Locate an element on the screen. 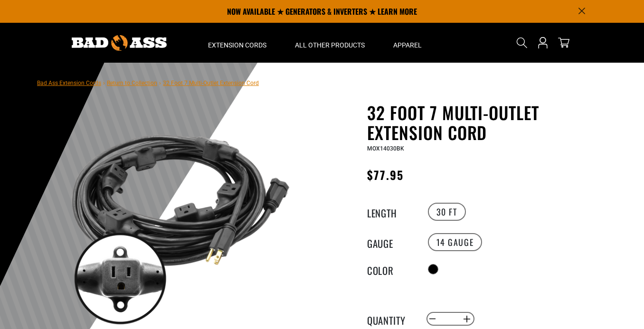 The image size is (644, 329). img: Bad Ass Extension Cords is located at coordinates (119, 42).